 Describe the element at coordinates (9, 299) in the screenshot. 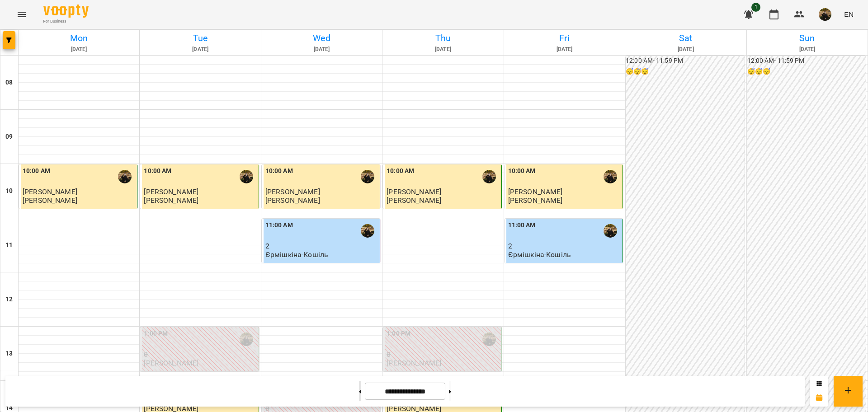

I see `h6: 12` at that location.